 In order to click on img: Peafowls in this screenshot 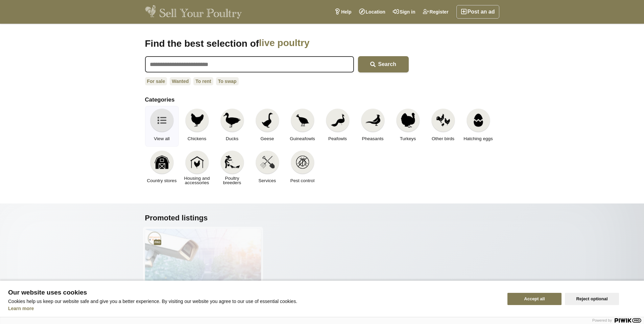, I will do `click(338, 120)`.